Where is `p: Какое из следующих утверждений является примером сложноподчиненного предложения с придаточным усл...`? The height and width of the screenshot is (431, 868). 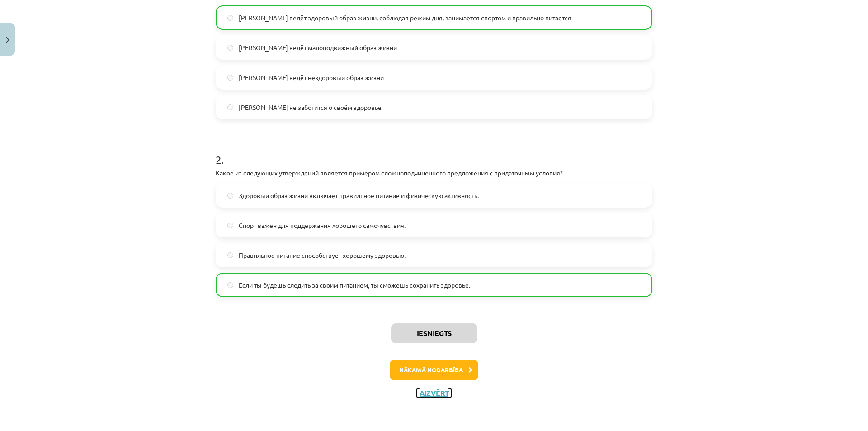
p: Какое из следующих утверждений является примером сложноподчиненного предложения с придаточным усл... is located at coordinates (434, 173).